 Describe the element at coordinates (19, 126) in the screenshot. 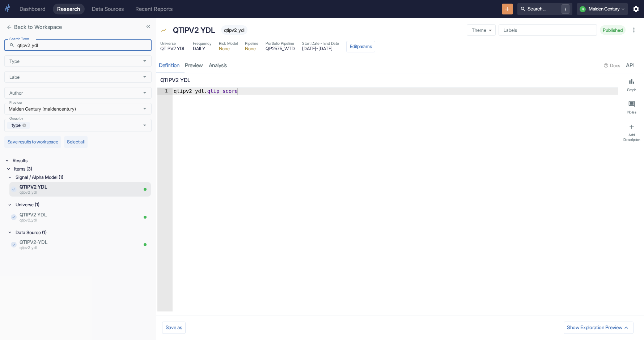

I see `div: type` at that location.